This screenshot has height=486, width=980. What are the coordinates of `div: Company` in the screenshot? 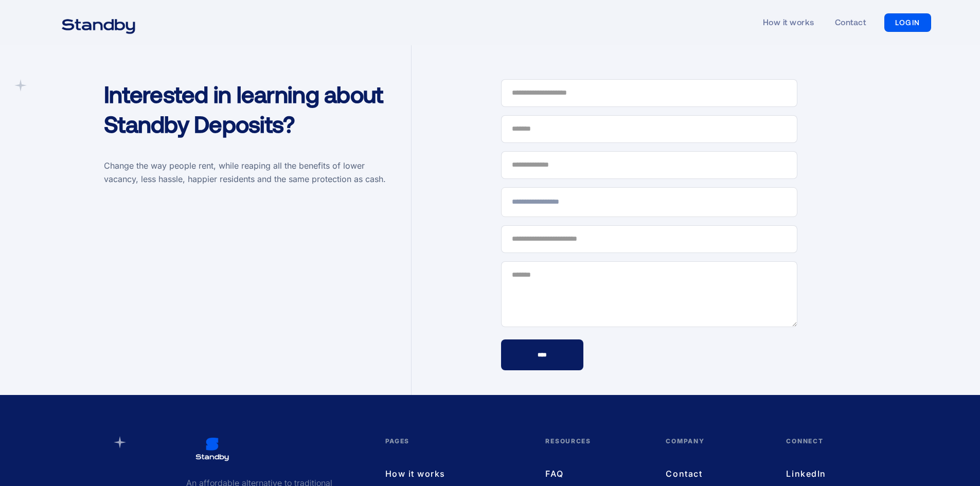 It's located at (715, 452).